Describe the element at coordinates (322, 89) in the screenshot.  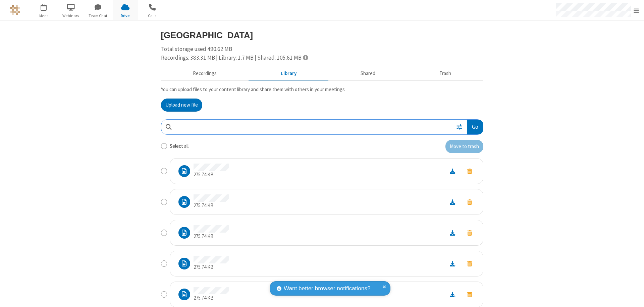
I see `p: You can upload files to your content library and share them with others in your meetings` at that location.